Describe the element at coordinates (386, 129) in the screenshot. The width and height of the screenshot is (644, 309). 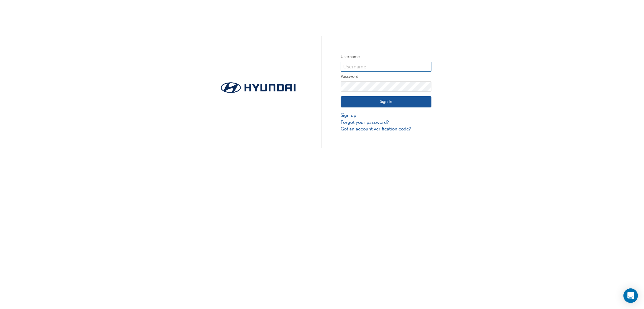
I see `a: Got an account verification code?` at that location.